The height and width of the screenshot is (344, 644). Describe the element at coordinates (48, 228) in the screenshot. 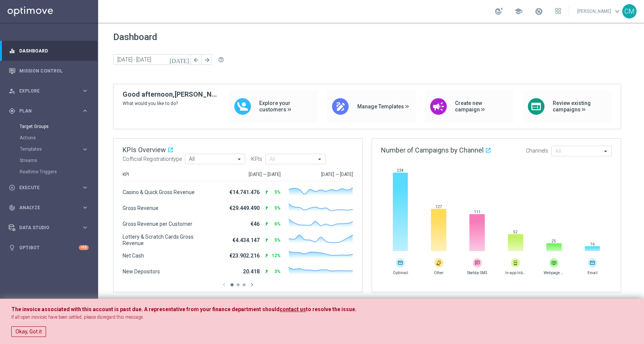

I see `button: Data Studio keyboard_arrow_right` at that location.